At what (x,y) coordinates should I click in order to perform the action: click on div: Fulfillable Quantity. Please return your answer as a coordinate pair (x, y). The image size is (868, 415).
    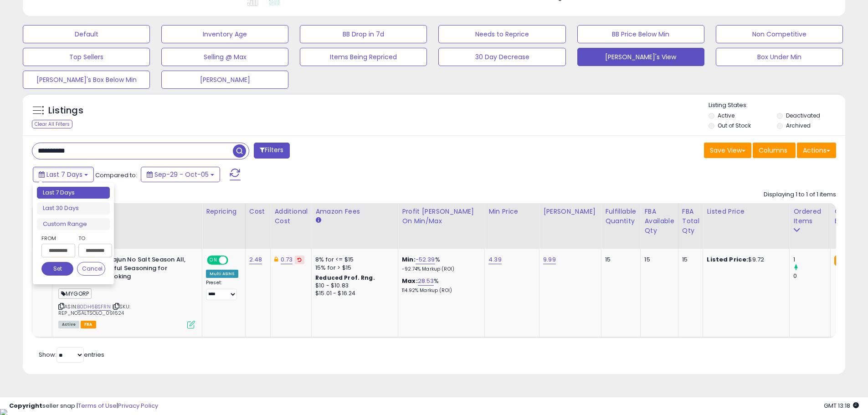
    Looking at the image, I should click on (620, 217).